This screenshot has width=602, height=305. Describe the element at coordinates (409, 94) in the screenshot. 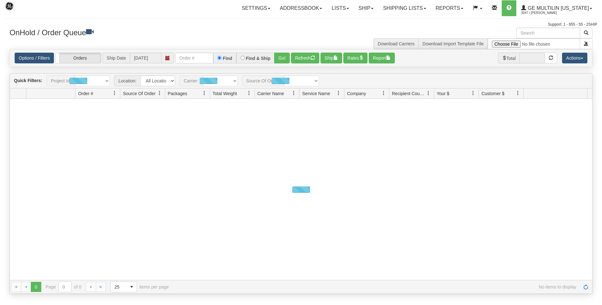

I see `span: Recipient Country` at that location.